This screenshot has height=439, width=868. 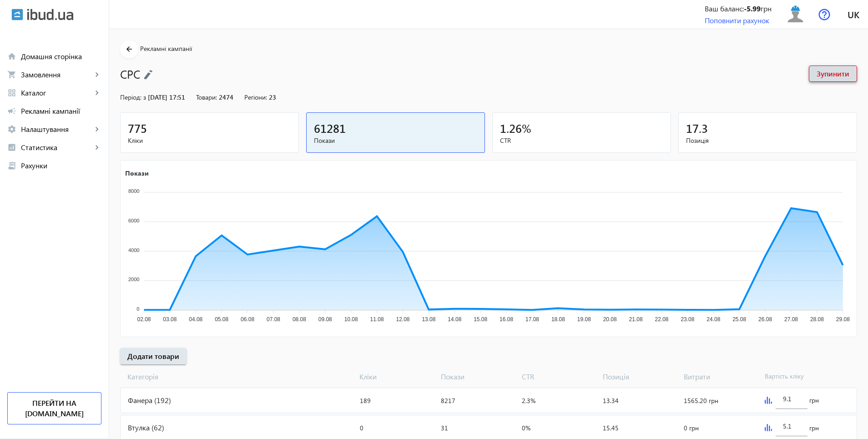 What do you see at coordinates (12, 56) in the screenshot?
I see `mat-icon: home` at bounding box center [12, 56].